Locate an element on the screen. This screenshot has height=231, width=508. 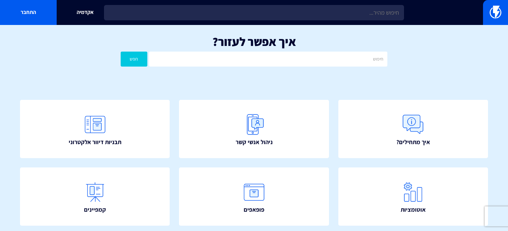
a: ניהול אנשי קשר is located at coordinates (254, 129).